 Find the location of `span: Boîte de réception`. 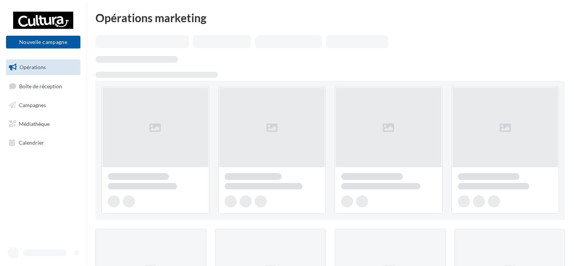

span: Boîte de réception is located at coordinates (41, 86).